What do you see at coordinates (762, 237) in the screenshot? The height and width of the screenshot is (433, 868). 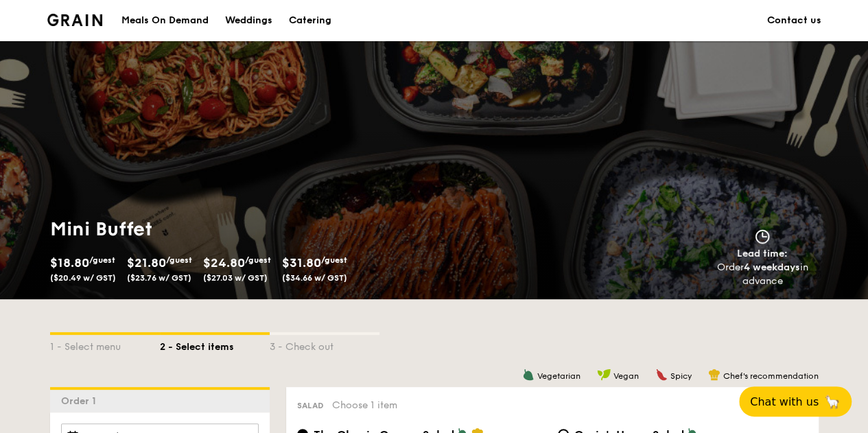 I see `img: icon-clock.2db775ea.svg` at bounding box center [762, 237].